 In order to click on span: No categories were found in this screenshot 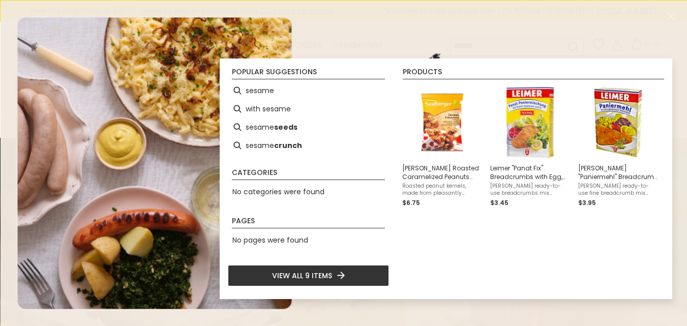, I will do `click(278, 192)`.